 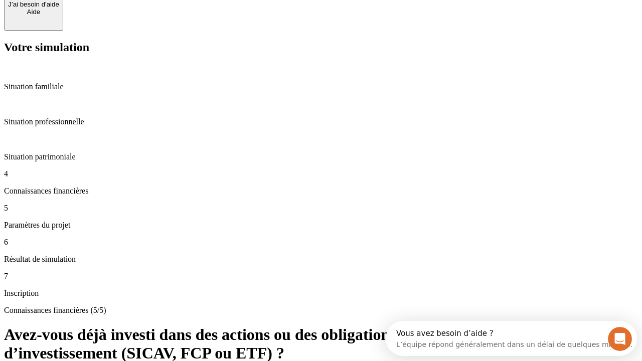 What do you see at coordinates (321, 225) in the screenshot?
I see `p: Paramètres du projet` at bounding box center [321, 225].